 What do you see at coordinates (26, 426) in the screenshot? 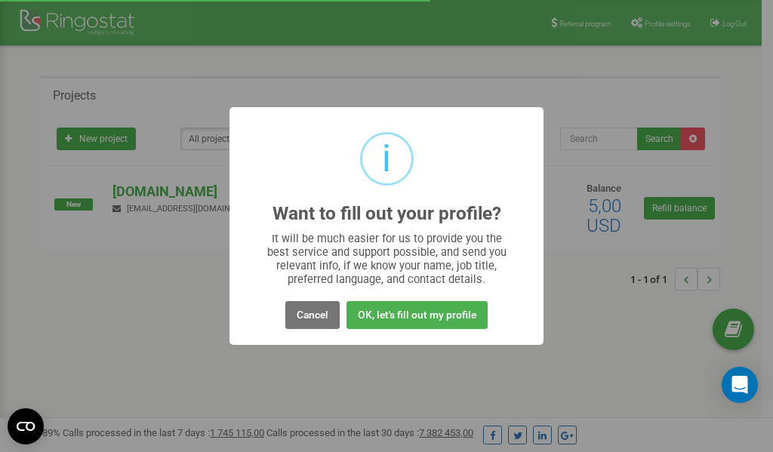
I see `button: Open CMP widget` at bounding box center [26, 426].